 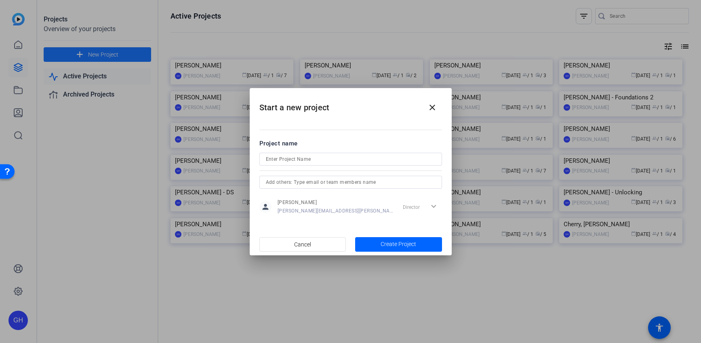 I want to click on input: Enter Project Name, so click(x=350, y=159).